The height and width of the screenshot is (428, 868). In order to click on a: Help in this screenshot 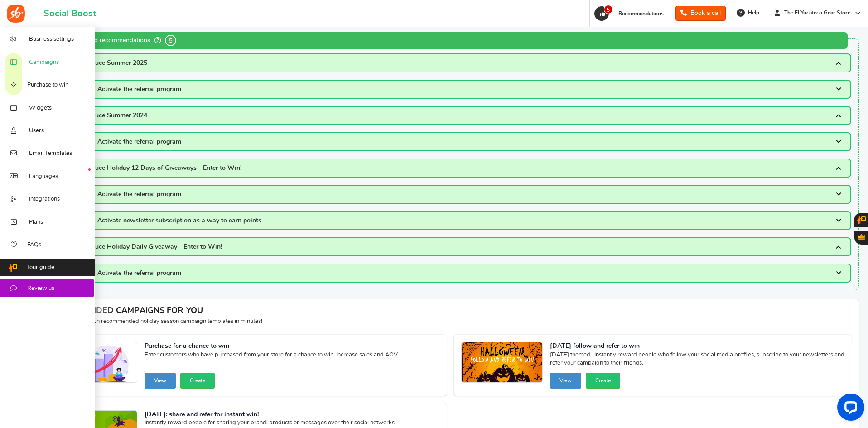, I will do `click(748, 13)`.